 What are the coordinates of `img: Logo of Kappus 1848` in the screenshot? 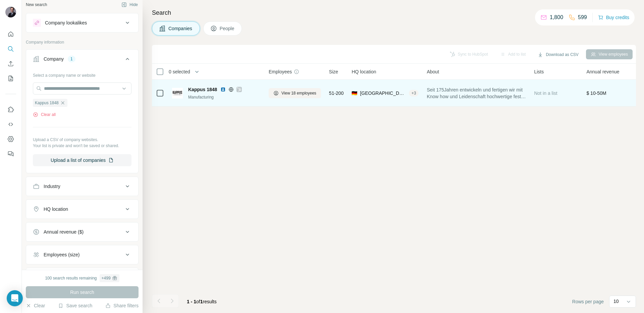 It's located at (177, 93).